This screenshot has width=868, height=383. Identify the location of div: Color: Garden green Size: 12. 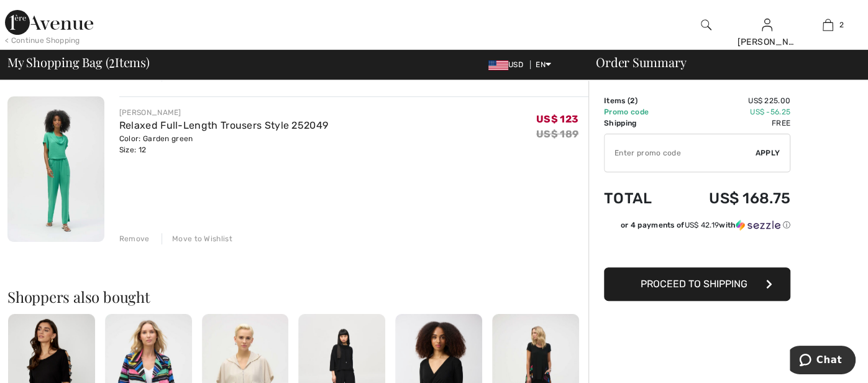
(224, 144).